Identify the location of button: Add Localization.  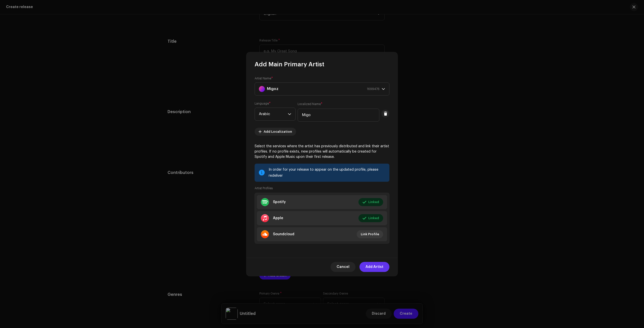
(275, 132).